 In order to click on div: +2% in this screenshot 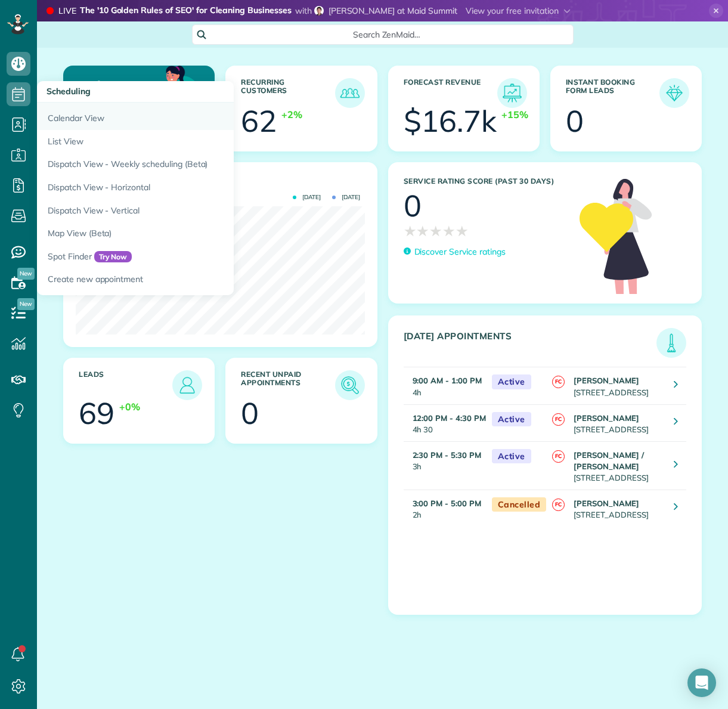, I will do `click(291, 115)`.